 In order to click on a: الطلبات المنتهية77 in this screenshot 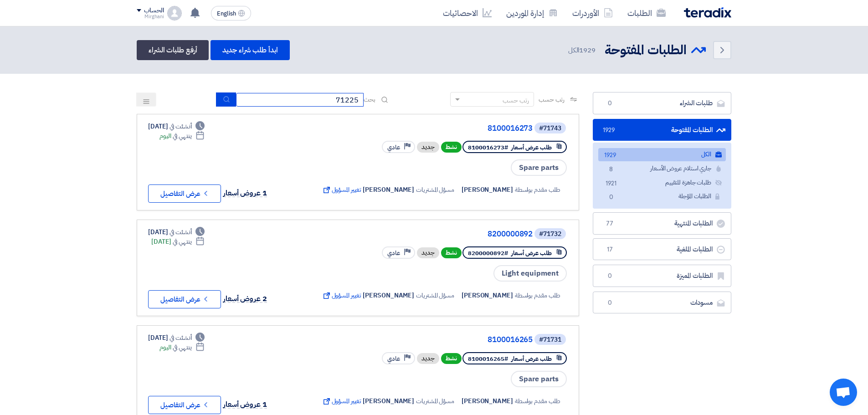, I will do `click(662, 223)`.